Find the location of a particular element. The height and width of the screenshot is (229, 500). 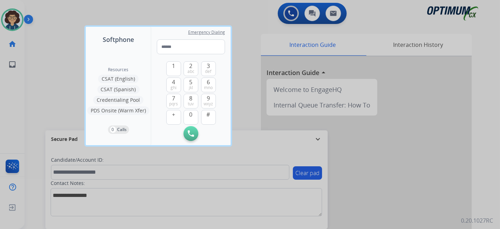

span: jkl is located at coordinates (191, 88).